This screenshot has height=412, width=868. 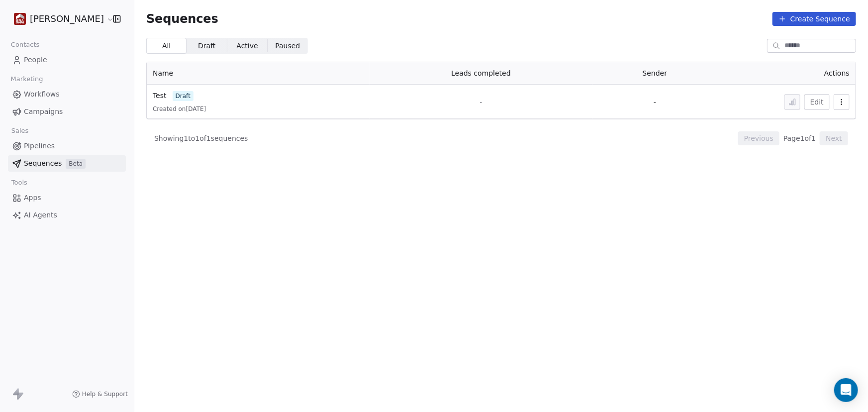 I want to click on img: logo_orange.svg, so click(x=20, y=20).